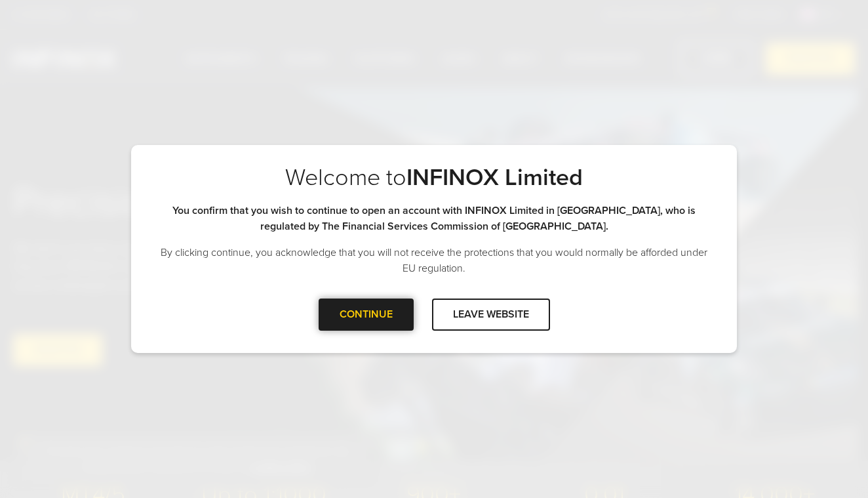  Describe the element at coordinates (491, 314) in the screenshot. I see `div: LEAVE WEBSITE` at that location.